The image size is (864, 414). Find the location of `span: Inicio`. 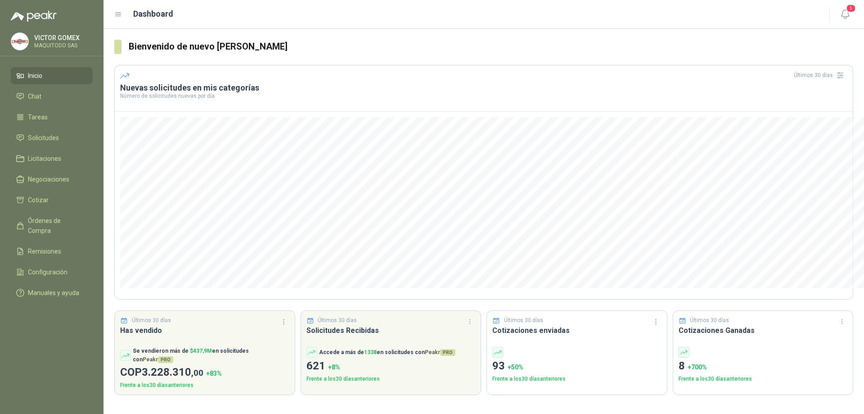

span: Inicio is located at coordinates (35, 76).